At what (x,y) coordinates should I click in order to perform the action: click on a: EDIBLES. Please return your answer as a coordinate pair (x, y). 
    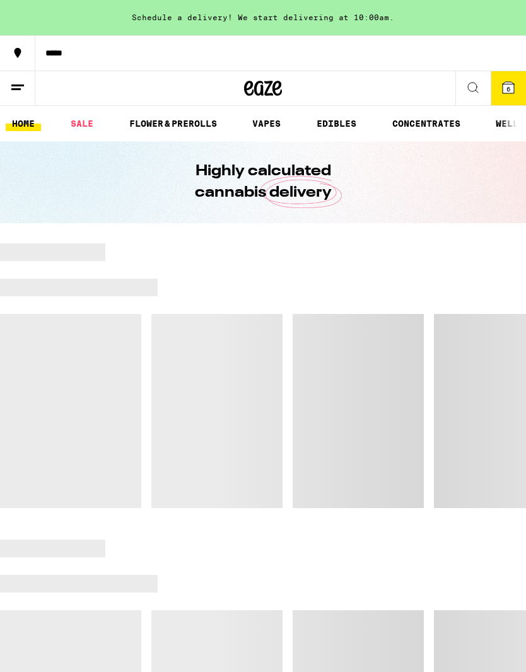
    Looking at the image, I should click on (336, 124).